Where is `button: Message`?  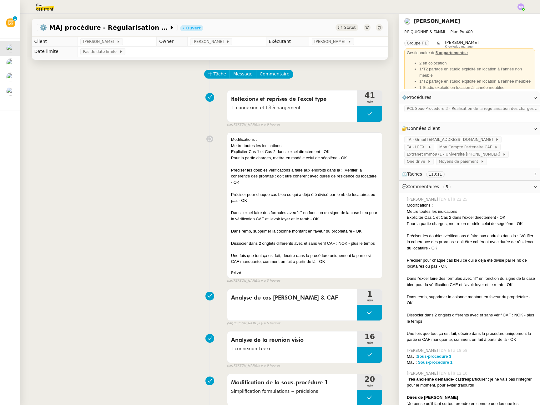 button: Message is located at coordinates (243, 74).